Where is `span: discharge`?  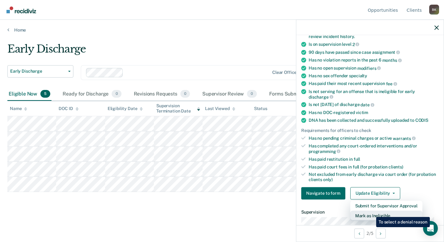 span: discharge is located at coordinates (321, 97).